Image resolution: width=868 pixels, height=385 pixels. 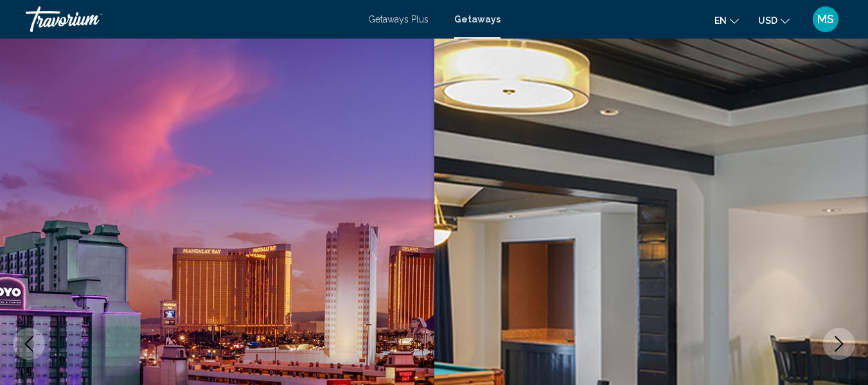 I want to click on button: User Menu, so click(x=826, y=19).